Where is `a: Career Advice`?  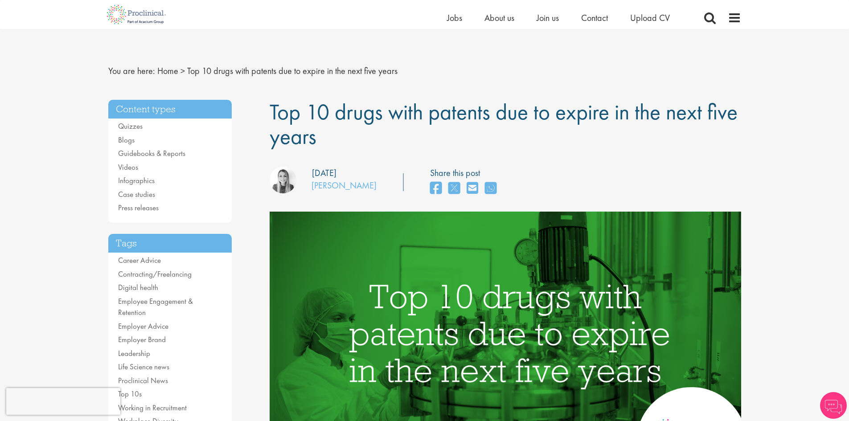 a: Career Advice is located at coordinates (139, 260).